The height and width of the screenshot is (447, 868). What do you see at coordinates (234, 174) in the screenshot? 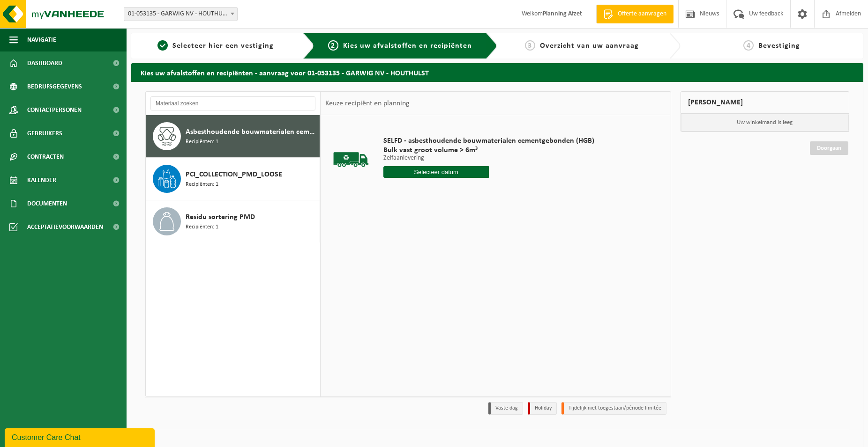
I see `span: PCI_COLLECTION_PMD_LOOSE` at bounding box center [234, 174].